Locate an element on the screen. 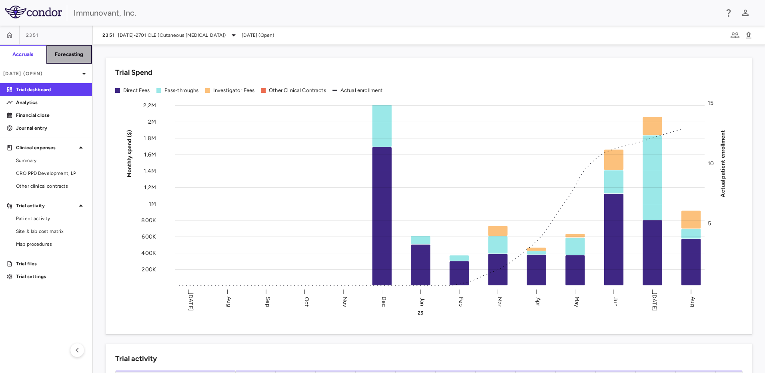 This screenshot has width=765, height=373. tspan: 10 is located at coordinates (711, 163).